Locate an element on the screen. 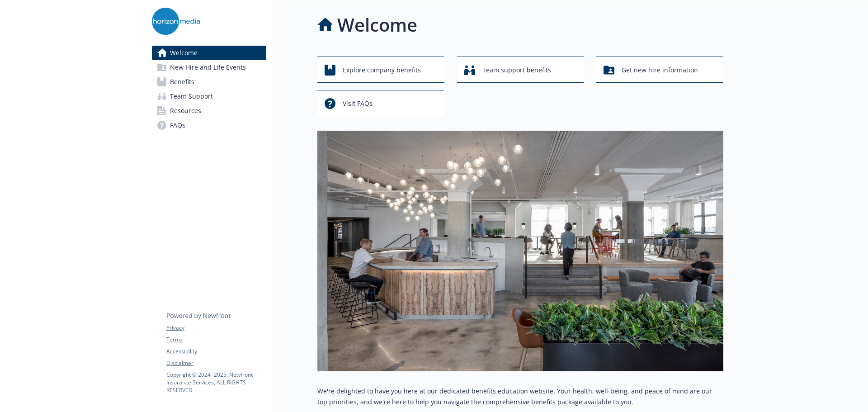 The width and height of the screenshot is (868, 412). span: Resources is located at coordinates (185, 111).